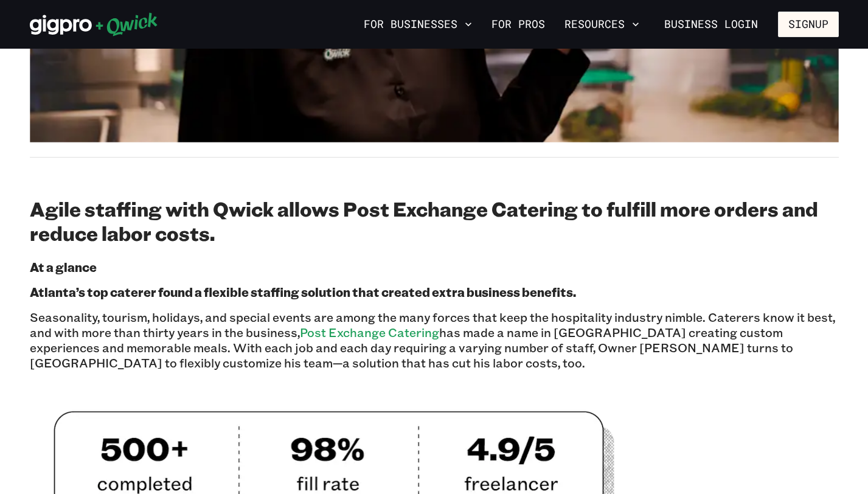  Describe the element at coordinates (418, 24) in the screenshot. I see `button: For Businesses` at that location.